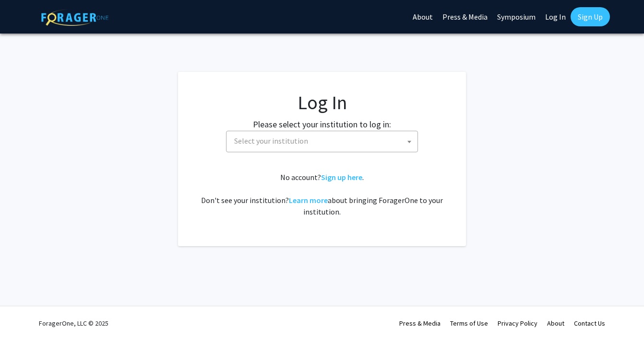 The width and height of the screenshot is (644, 340). Describe the element at coordinates (322, 124) in the screenshot. I see `label: Please select your institution to log in:` at that location.